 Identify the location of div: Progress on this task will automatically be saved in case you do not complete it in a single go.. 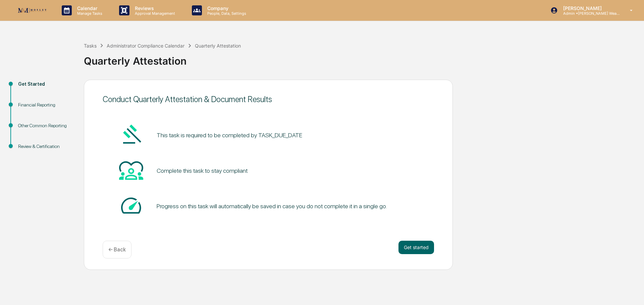
(272, 206).